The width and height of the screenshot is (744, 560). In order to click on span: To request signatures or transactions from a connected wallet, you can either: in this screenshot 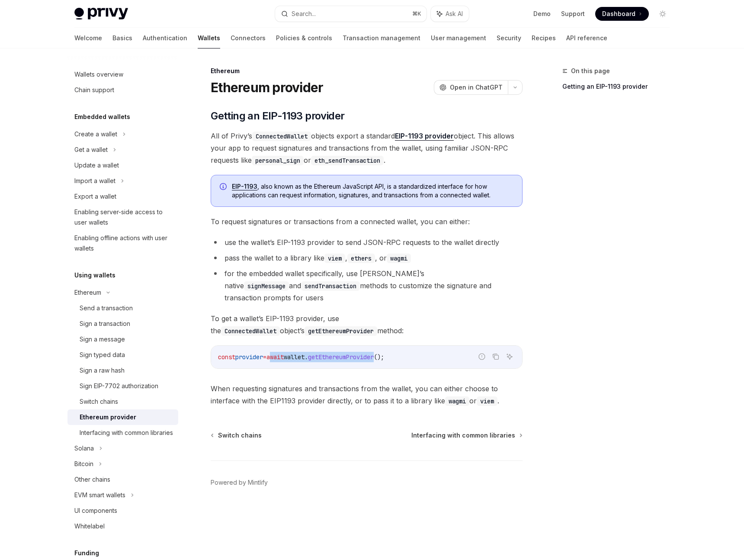, I will do `click(367, 222)`.